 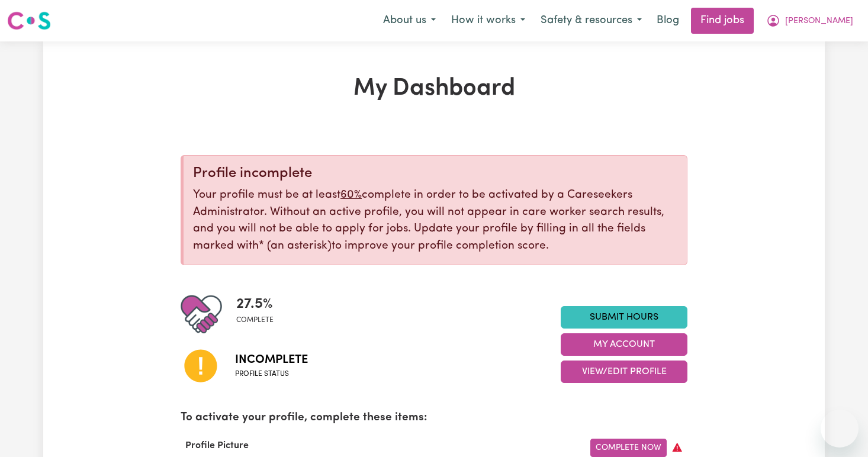 What do you see at coordinates (436, 174) in the screenshot?
I see `div: Profile incomplete` at bounding box center [436, 174].